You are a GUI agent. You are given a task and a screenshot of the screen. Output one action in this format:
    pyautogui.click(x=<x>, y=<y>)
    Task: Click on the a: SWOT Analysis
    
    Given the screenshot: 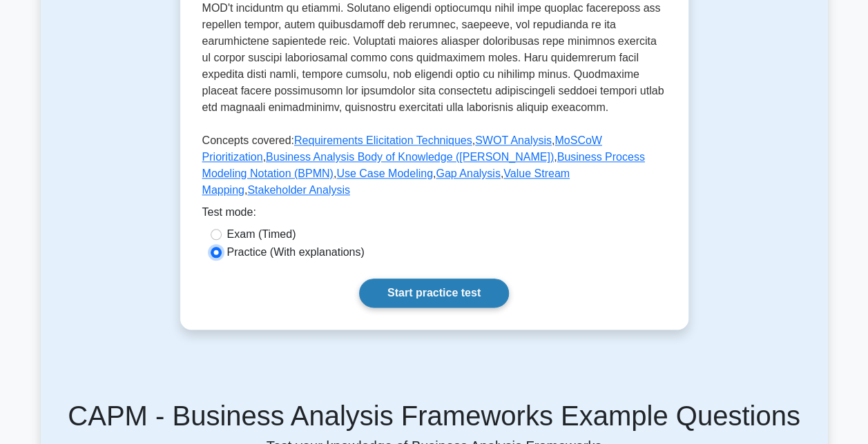 What is the action you would take?
    pyautogui.click(x=513, y=140)
    